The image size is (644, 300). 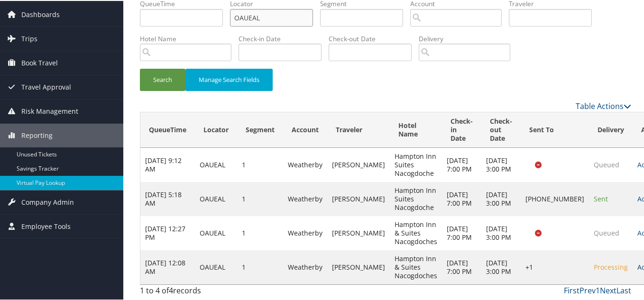 What do you see at coordinates (40, 14) in the screenshot?
I see `span: Dashboards` at bounding box center [40, 14].